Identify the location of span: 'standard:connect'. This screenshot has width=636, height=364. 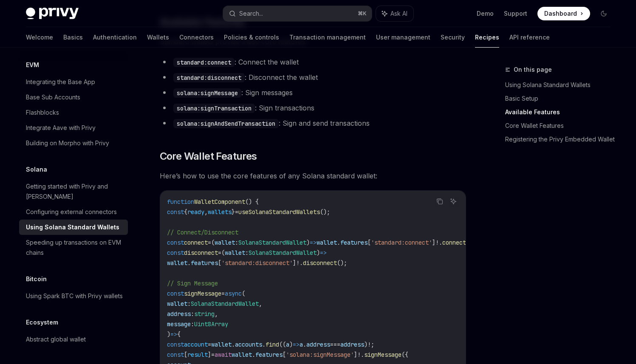
(401, 242).